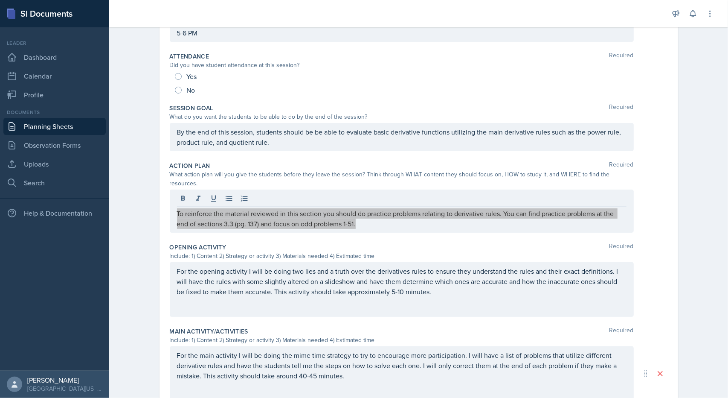 The width and height of the screenshot is (728, 398). What do you see at coordinates (55, 43) in the screenshot?
I see `div: Leader` at bounding box center [55, 43].